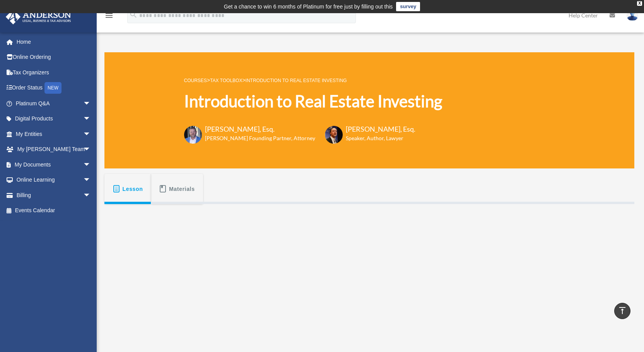 This screenshot has width=644, height=352. What do you see at coordinates (53, 88) in the screenshot?
I see `a: Order StatusNEW` at bounding box center [53, 88].